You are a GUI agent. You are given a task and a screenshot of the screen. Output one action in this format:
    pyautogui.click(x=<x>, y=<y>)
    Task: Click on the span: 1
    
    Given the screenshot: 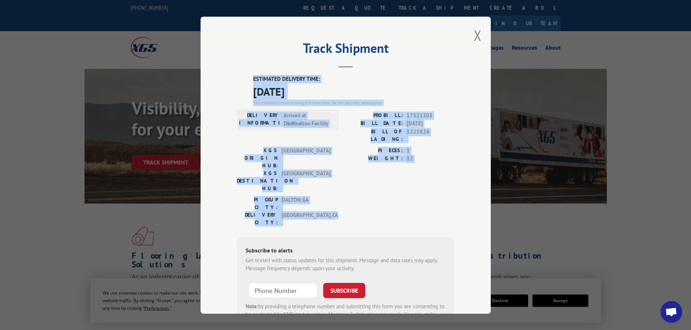 What is the action you would take?
    pyautogui.click(x=430, y=150)
    